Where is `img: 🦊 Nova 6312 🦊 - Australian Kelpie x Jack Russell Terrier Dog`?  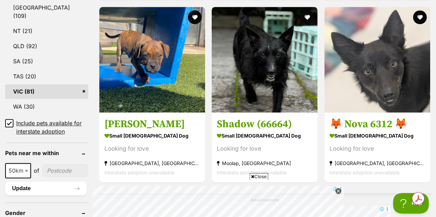
img: 🦊 Nova 6312 🦊 - Australian Kelpie x Jack Russell Terrier Dog is located at coordinates (377, 60).